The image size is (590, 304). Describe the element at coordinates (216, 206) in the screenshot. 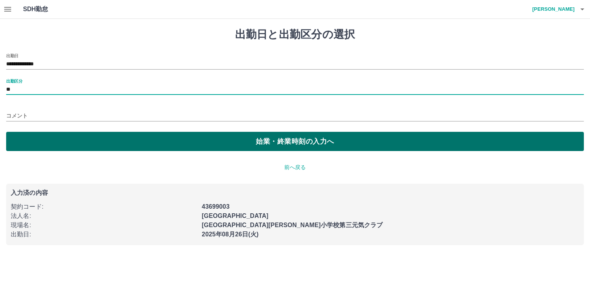

I see `b: 43699003` at that location.